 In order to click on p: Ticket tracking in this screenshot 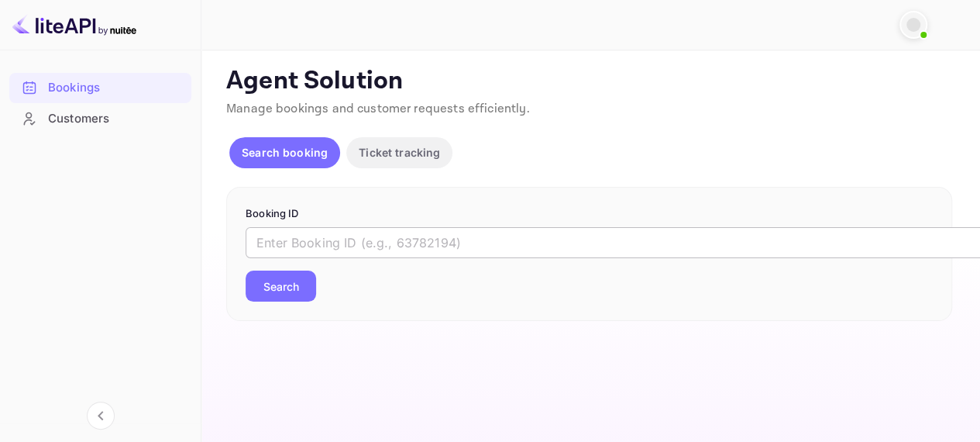, I will do `click(399, 151)`.